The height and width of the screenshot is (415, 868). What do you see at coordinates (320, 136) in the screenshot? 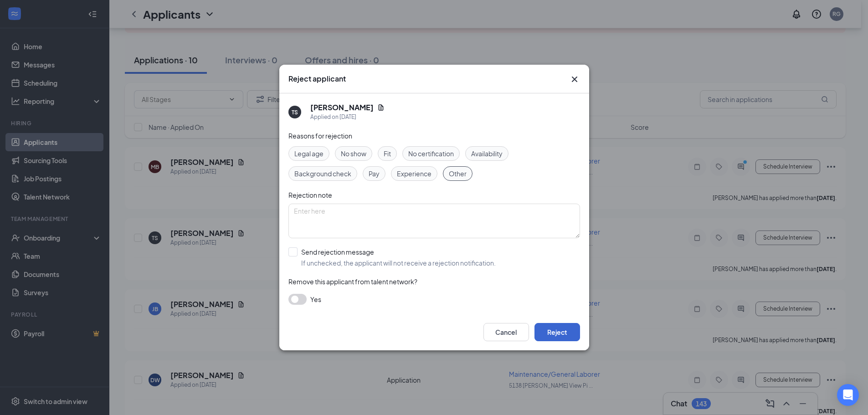
I see `span: Reasons for rejection` at bounding box center [320, 136].